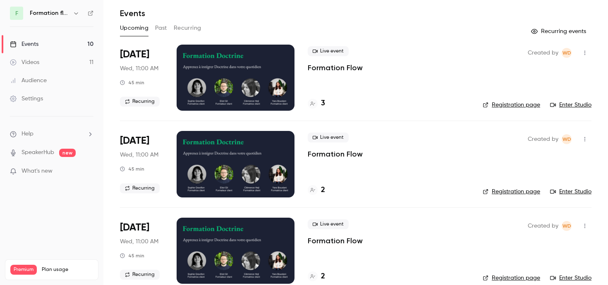 The width and height of the screenshot is (608, 285). What do you see at coordinates (141, 251) in the screenshot?
I see `div: Oct 15 Wed, 11:00 AM (Europe/Paris)` at bounding box center [141, 251].